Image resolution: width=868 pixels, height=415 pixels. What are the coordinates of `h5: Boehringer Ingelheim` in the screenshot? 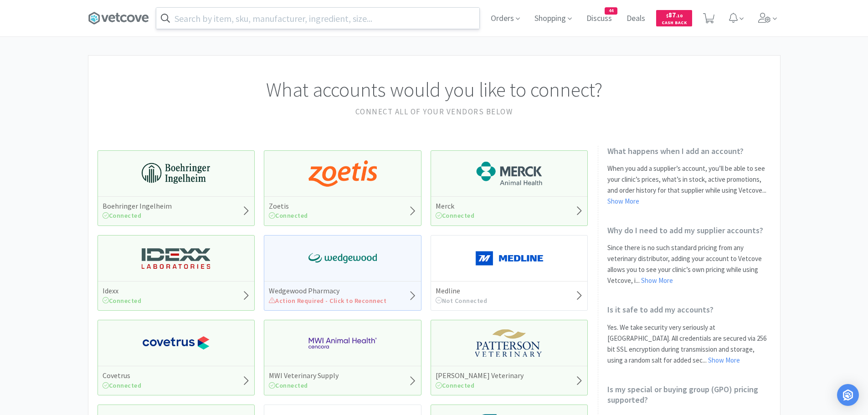 It's located at (137, 206).